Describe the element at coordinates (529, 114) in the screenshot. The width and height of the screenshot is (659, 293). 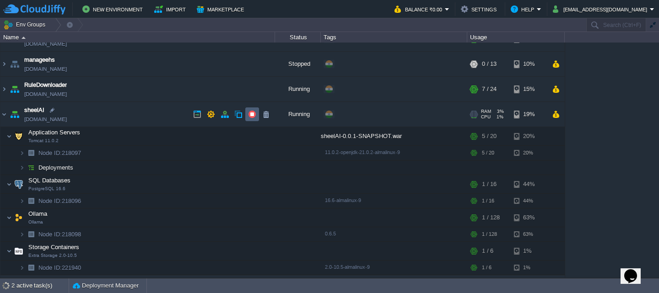
I see `div: 19%` at that location.